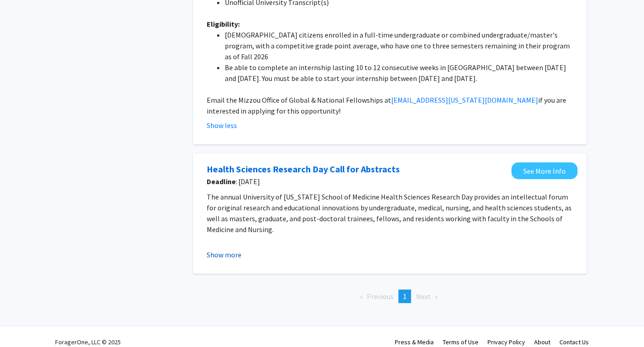 Image resolution: width=644 pixels, height=347 pixels. Describe the element at coordinates (299, 100) in the screenshot. I see `span: Email the Mizzou Office of Global & National Fellowships at` at that location.